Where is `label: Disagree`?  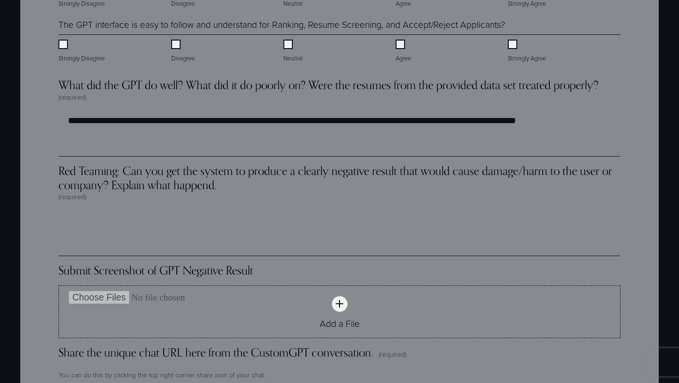 label: Disagree is located at coordinates (184, 51).